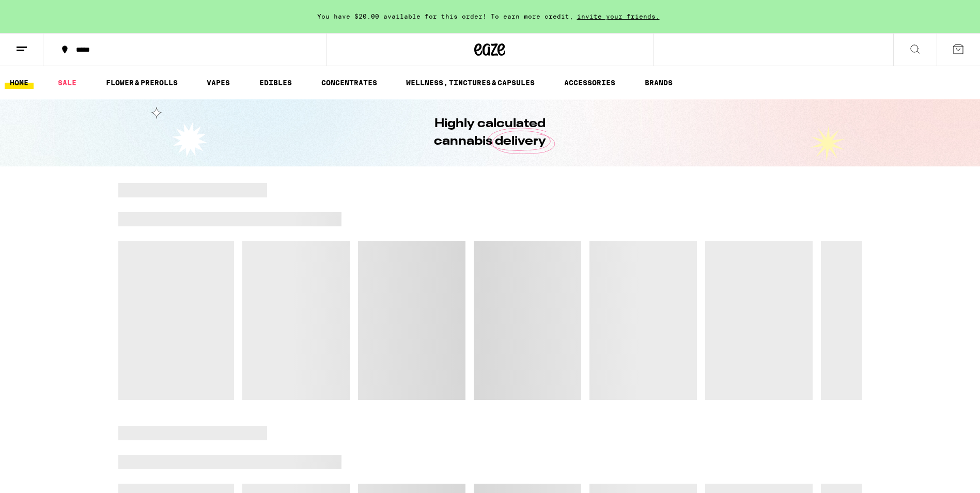 The height and width of the screenshot is (493, 980). What do you see at coordinates (619, 16) in the screenshot?
I see `span: invite your friends.` at bounding box center [619, 16].